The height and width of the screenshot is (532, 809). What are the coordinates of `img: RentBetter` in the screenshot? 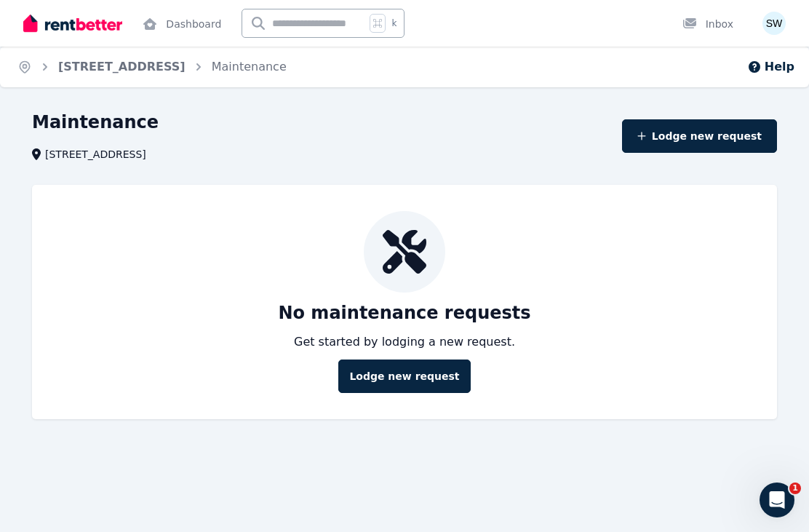 It's located at (73, 23).